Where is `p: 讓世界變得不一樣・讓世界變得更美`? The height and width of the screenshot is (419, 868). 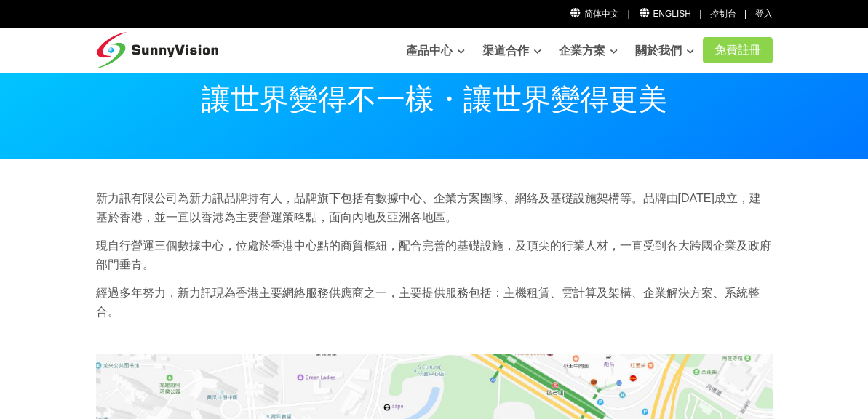 p: 讓世界變得不一樣・讓世界變得更美 is located at coordinates (434, 99).